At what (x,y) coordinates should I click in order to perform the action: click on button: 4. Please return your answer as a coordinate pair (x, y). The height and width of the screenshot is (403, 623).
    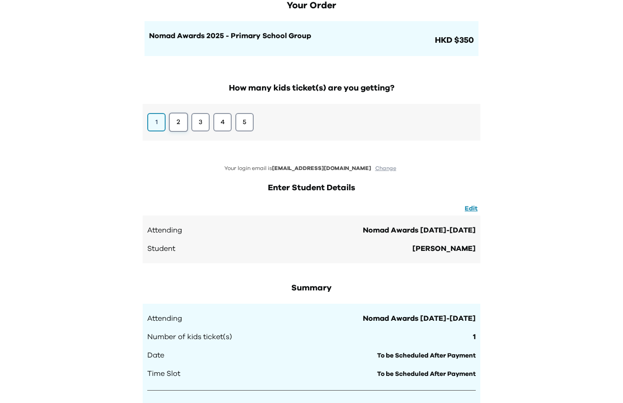
    Looking at the image, I should click on (223, 122).